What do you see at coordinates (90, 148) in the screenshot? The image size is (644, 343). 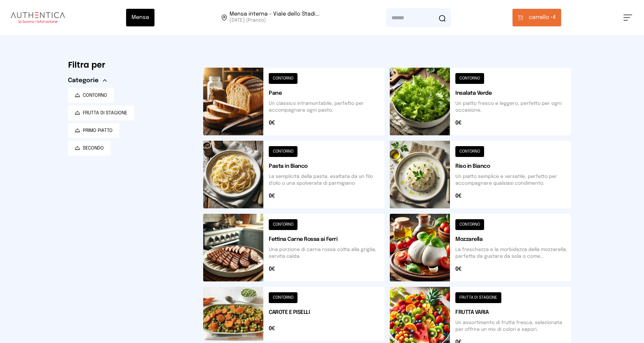 I see `button: SECONDO` at bounding box center [90, 148].